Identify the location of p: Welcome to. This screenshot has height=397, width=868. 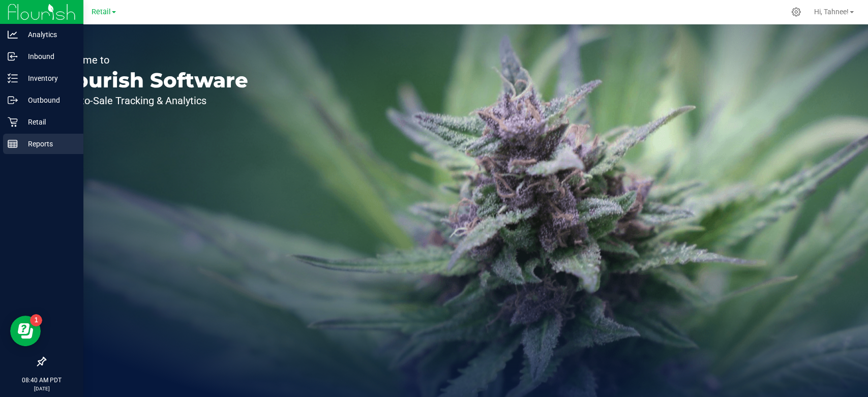
(151, 60).